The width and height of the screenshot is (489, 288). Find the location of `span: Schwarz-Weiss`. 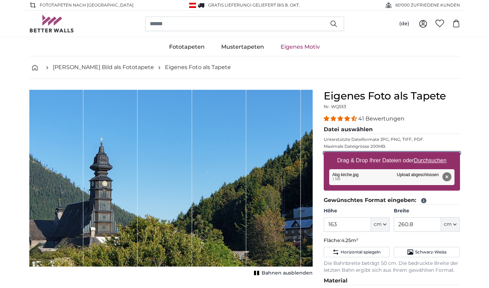

span: Schwarz-Weiss is located at coordinates (431, 252).